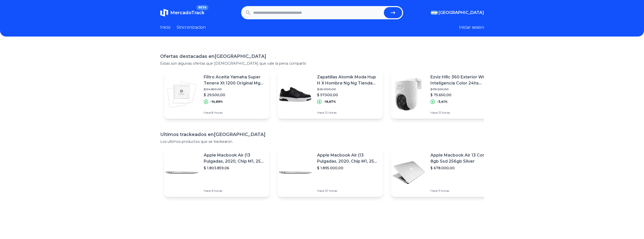 The height and width of the screenshot is (239, 644). Describe the element at coordinates (322, 141) in the screenshot. I see `p: Los ultimos productos que se trackearon.` at that location.